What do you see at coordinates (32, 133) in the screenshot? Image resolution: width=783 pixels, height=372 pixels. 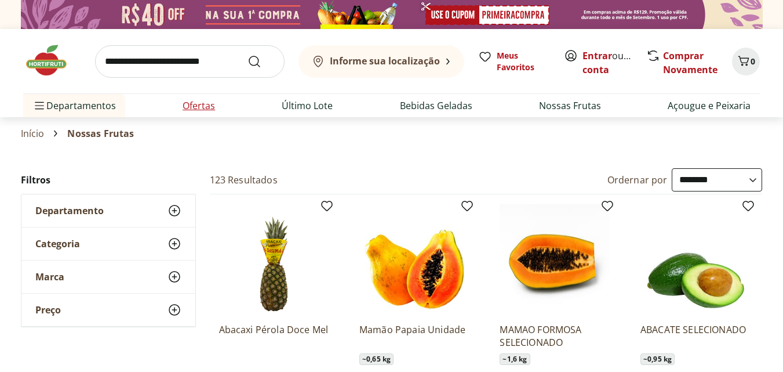 I see `a: Início` at bounding box center [32, 133].